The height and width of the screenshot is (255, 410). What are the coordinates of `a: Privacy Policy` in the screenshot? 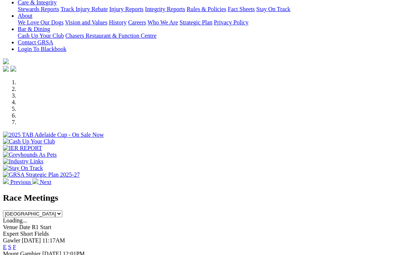 It's located at (231, 22).